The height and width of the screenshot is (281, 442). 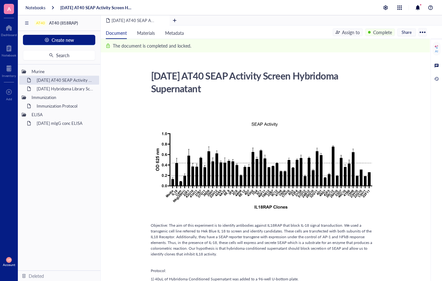 I want to click on div: Dashboard, so click(x=9, y=35).